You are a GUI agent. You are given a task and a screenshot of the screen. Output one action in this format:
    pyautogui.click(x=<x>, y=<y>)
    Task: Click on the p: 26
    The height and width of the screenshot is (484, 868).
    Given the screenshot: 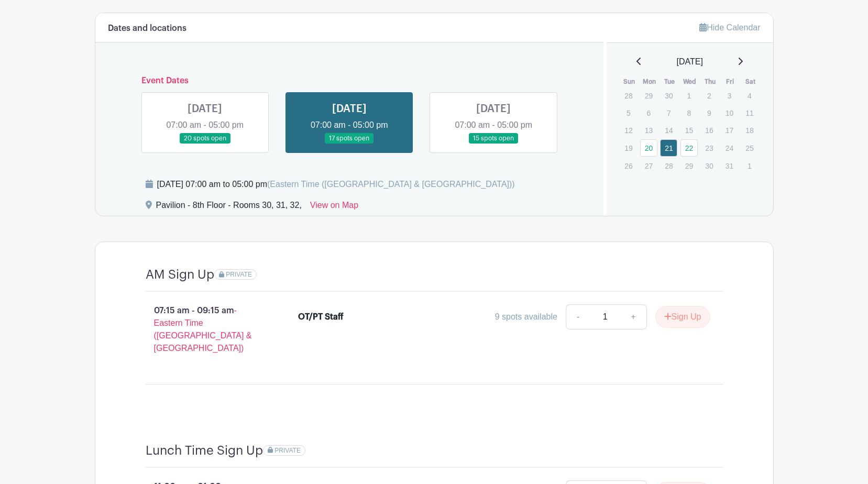 What is the action you would take?
    pyautogui.click(x=628, y=166)
    